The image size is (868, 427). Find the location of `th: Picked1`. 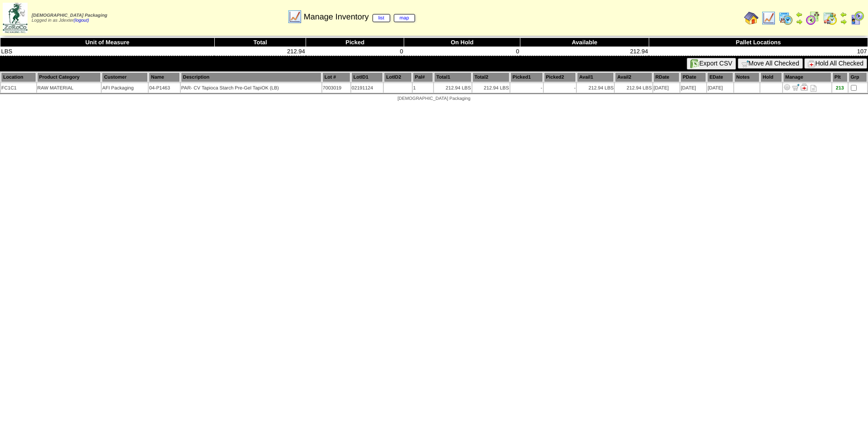

th: Picked1 is located at coordinates (526, 77).